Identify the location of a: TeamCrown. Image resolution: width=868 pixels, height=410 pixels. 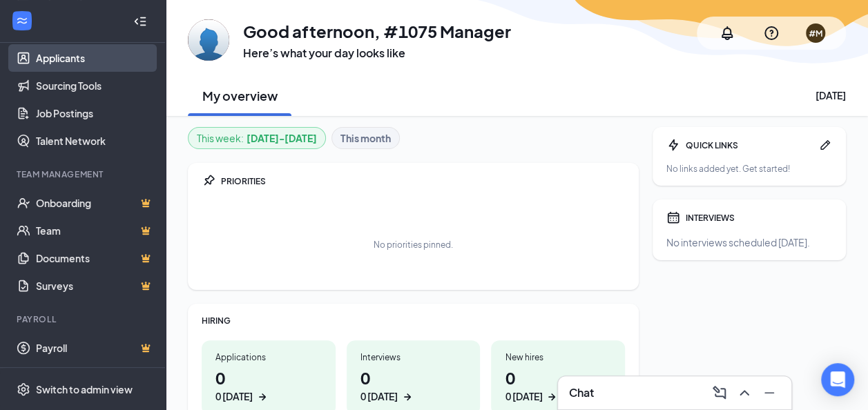
(95, 231).